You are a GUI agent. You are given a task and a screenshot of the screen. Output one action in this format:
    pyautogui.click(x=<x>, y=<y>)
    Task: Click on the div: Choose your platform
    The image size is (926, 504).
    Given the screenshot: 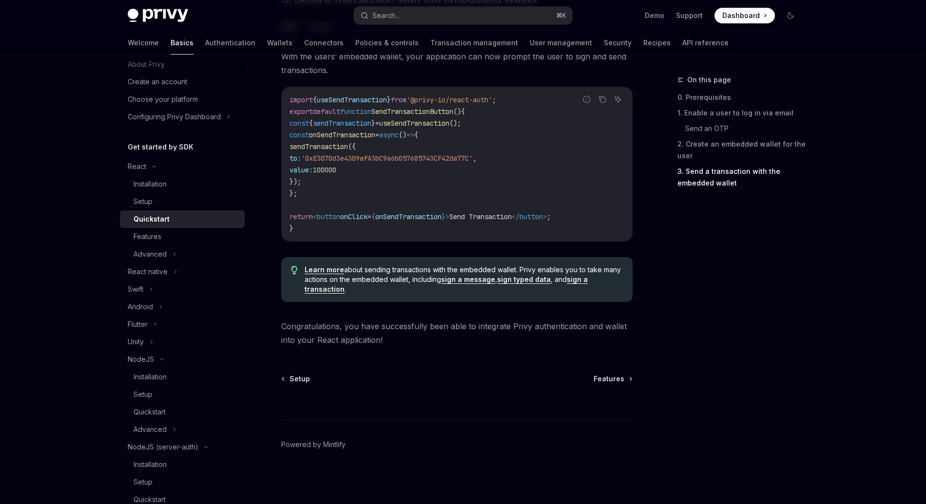 What is the action you would take?
    pyautogui.click(x=163, y=99)
    